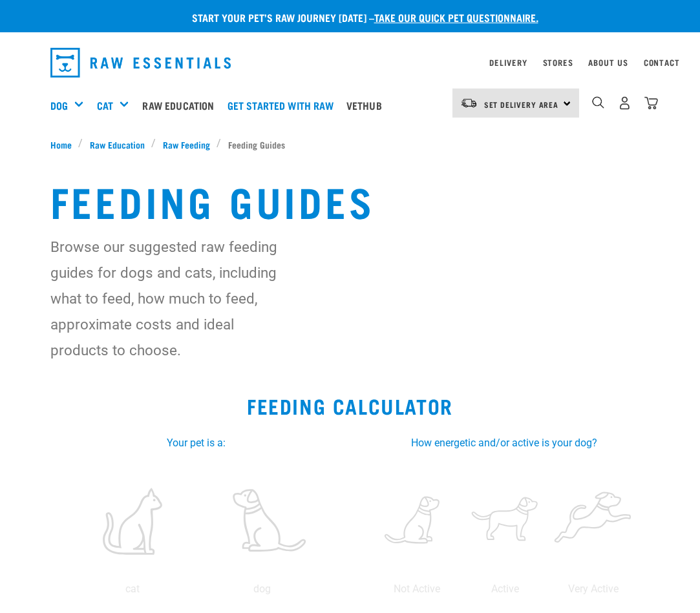 The height and width of the screenshot is (613, 700). What do you see at coordinates (186, 144) in the screenshot?
I see `span: Raw Feeding` at bounding box center [186, 144].